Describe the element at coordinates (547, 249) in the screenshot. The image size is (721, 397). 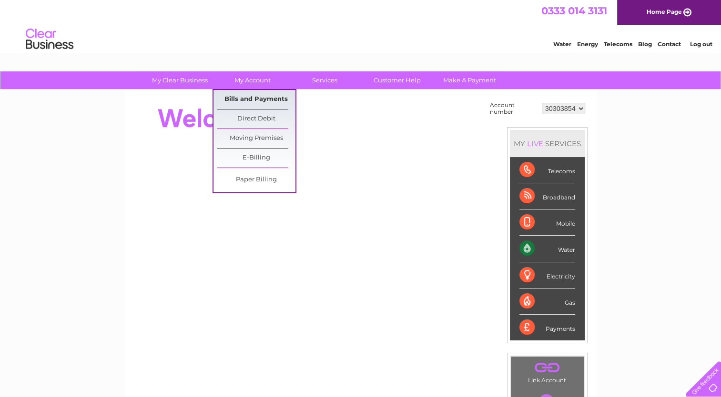
I see `div: Water` at that location.